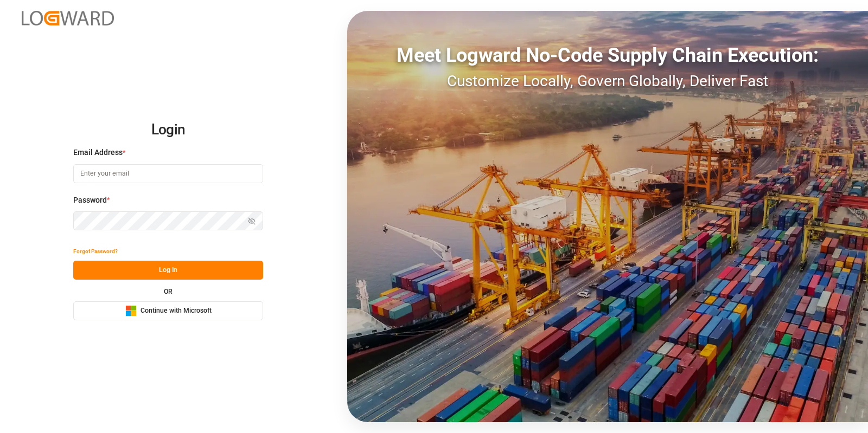  I want to click on div: Meet Logward No-Code Supply Chain Execution:, so click(607, 55).